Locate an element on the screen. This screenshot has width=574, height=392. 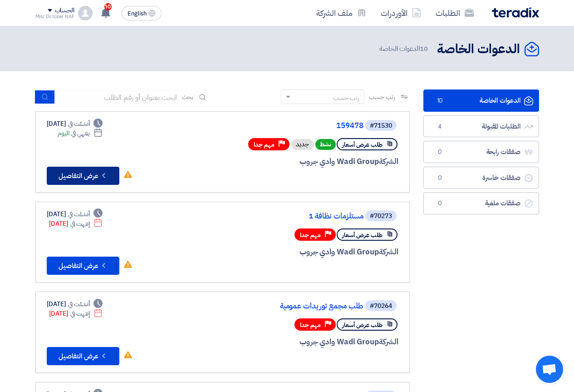
div: جديد is located at coordinates (303, 144).